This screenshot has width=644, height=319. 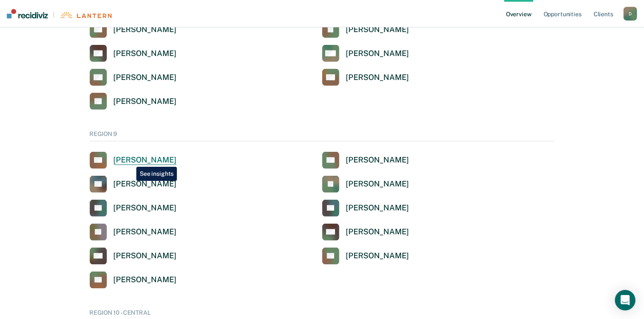 What do you see at coordinates (630, 14) in the screenshot?
I see `button: D` at bounding box center [630, 14].